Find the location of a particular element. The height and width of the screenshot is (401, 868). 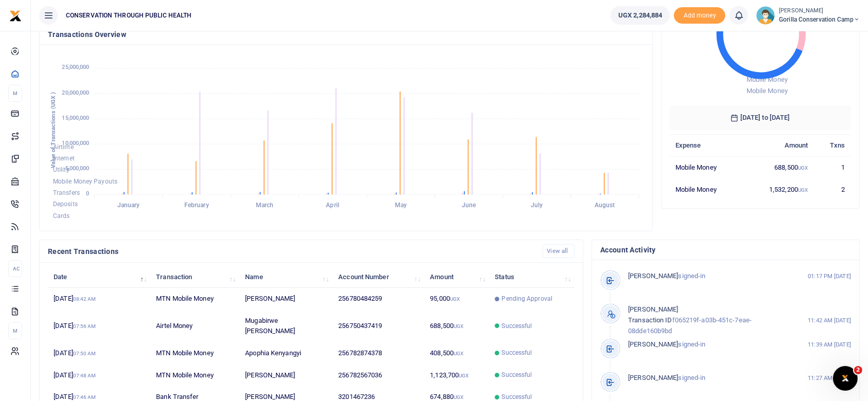

span: Internet is located at coordinates (64, 158).